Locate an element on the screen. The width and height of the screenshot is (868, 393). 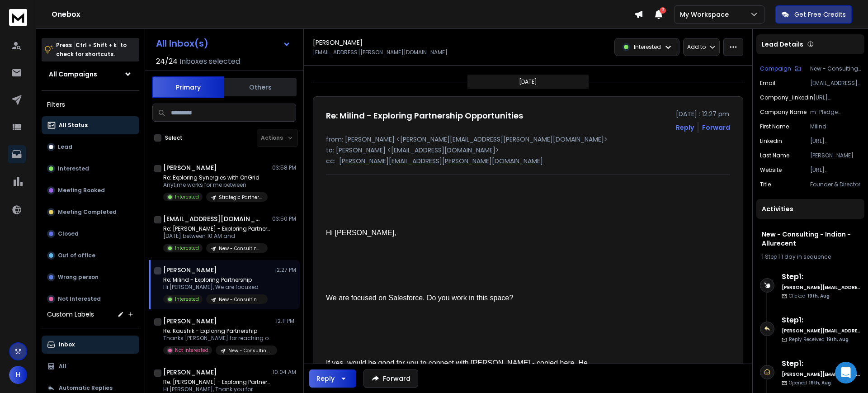
div: Activities is located at coordinates (810, 209).